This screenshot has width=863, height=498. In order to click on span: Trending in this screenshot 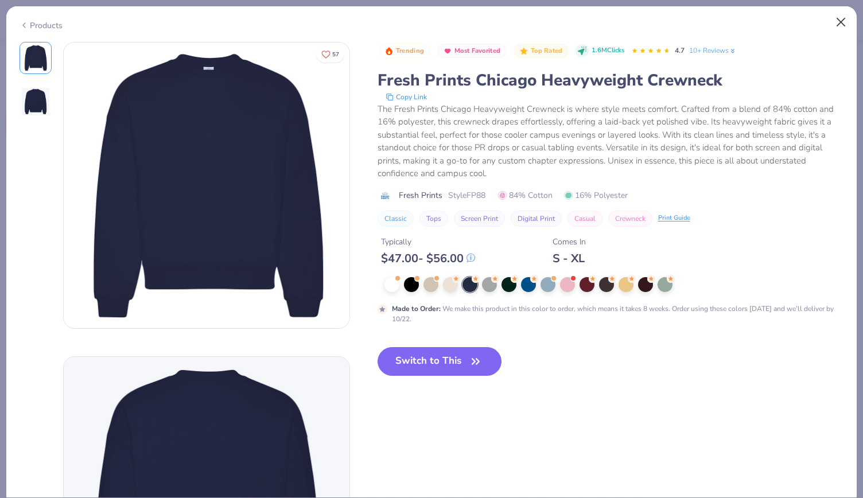, I will do `click(410, 50)`.